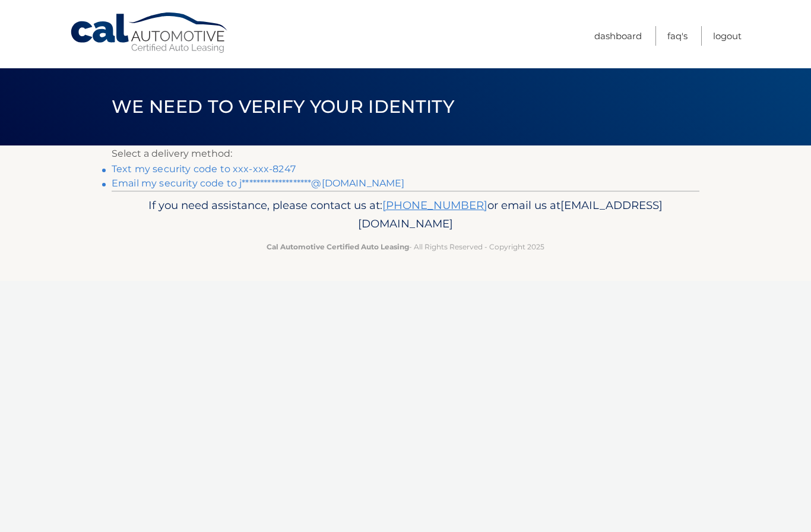 The width and height of the screenshot is (811, 532). What do you see at coordinates (283, 106) in the screenshot?
I see `span: We need to verify your identity` at bounding box center [283, 106].